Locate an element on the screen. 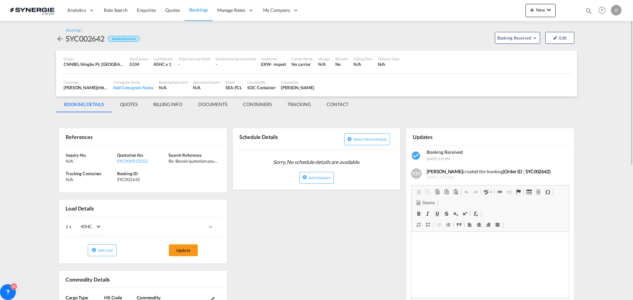 This screenshot has height=300, width=633. div: created the booking is located at coordinates (495, 172).